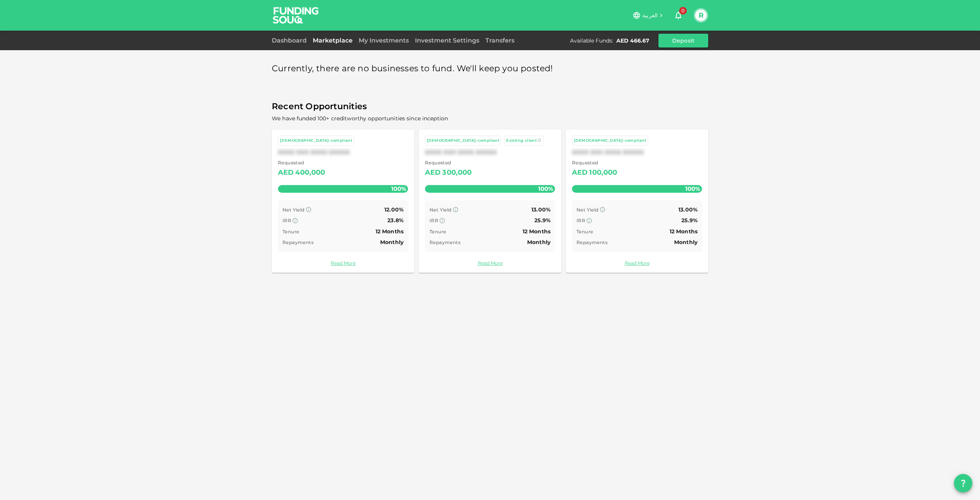 Image resolution: width=980 pixels, height=500 pixels. I want to click on a: Dashboard, so click(291, 40).